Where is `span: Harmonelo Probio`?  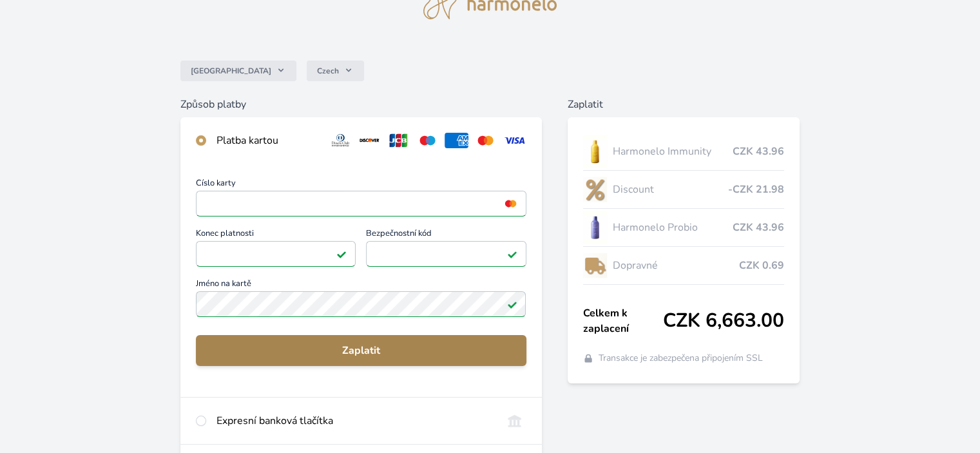
span: Harmonelo Probio is located at coordinates (672, 227).